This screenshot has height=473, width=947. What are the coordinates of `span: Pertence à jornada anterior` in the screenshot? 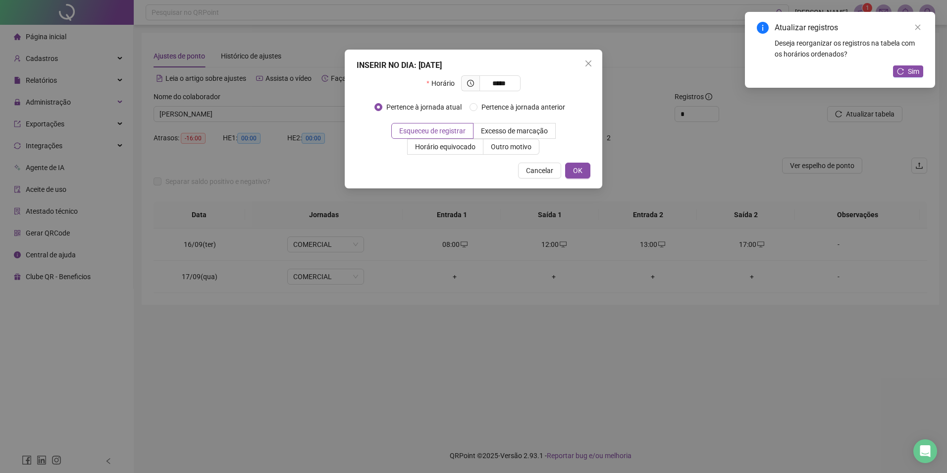 It's located at (523, 107).